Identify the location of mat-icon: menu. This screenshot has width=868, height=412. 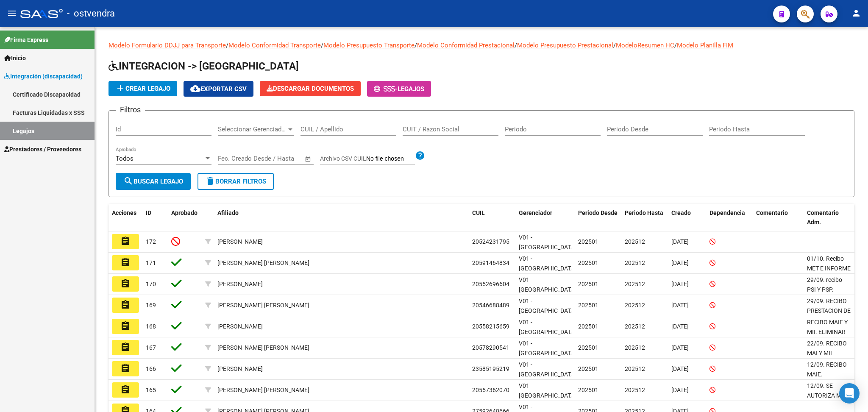
(12, 13).